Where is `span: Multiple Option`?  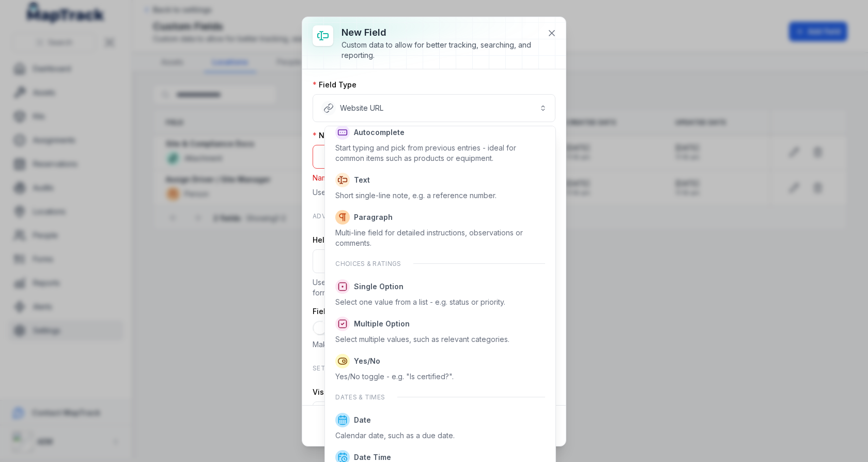
span: Multiple Option is located at coordinates (382, 323).